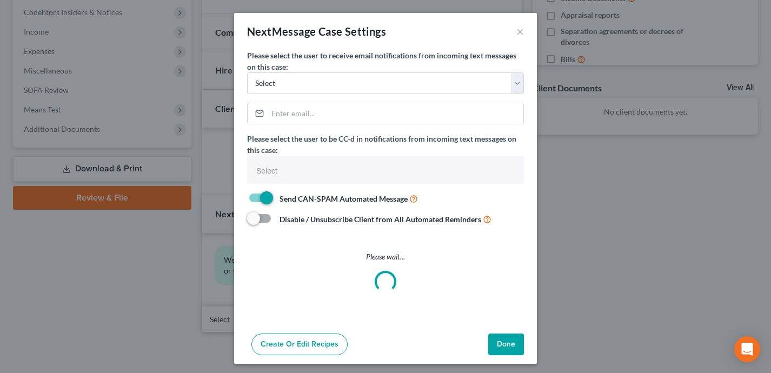 This screenshot has height=373, width=771. I want to click on div: NextMessage Case Settings, so click(316, 31).